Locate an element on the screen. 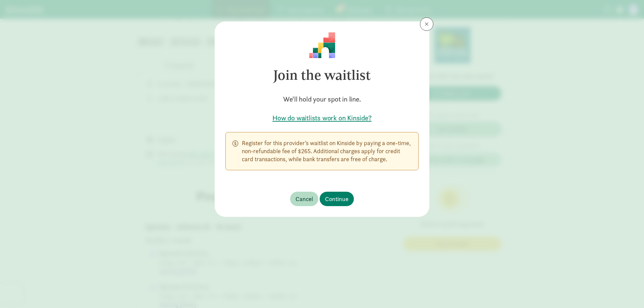  button: Continue is located at coordinates (337, 198).